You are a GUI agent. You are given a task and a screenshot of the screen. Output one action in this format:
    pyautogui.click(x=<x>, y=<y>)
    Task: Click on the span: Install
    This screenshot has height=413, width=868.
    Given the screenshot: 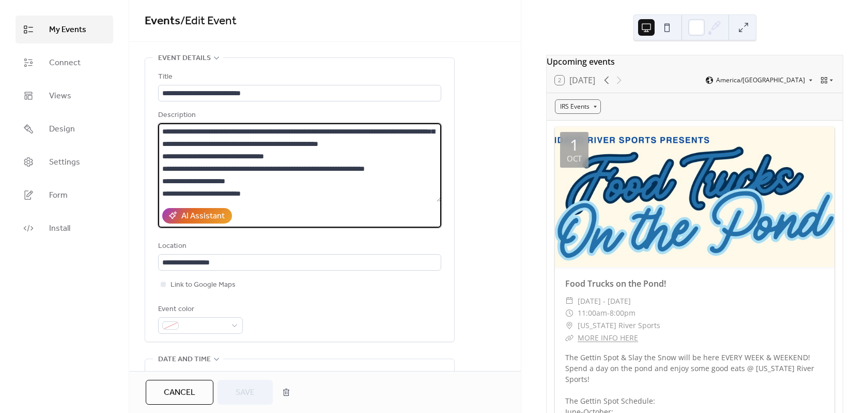 What is the action you would take?
    pyautogui.click(x=60, y=229)
    